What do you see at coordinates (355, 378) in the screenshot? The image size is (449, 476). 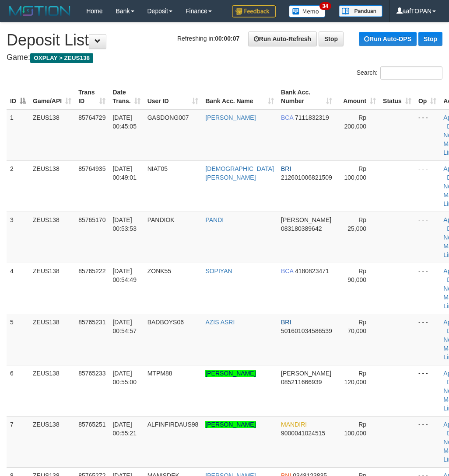 I see `span: Rp 120,000` at bounding box center [355, 378].